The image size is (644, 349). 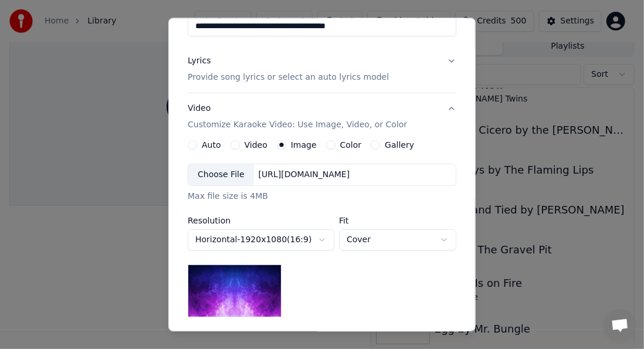 I want to click on button: LyricsProvide song lyrics or select an auto lyrics model, so click(x=322, y=70).